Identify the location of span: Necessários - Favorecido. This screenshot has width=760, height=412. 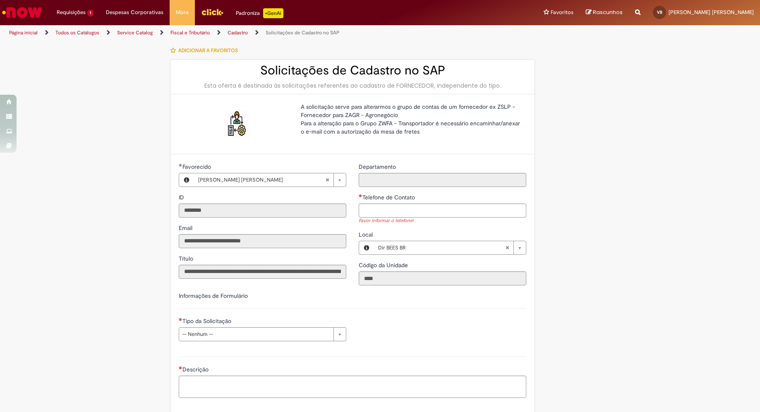
(197, 167).